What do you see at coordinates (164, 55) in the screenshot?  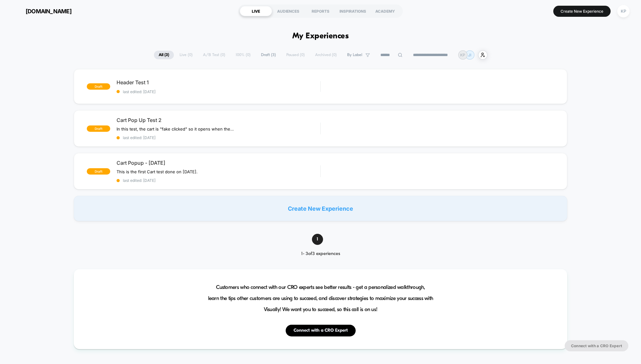 I see `span: All ( 3 )` at bounding box center [164, 55].